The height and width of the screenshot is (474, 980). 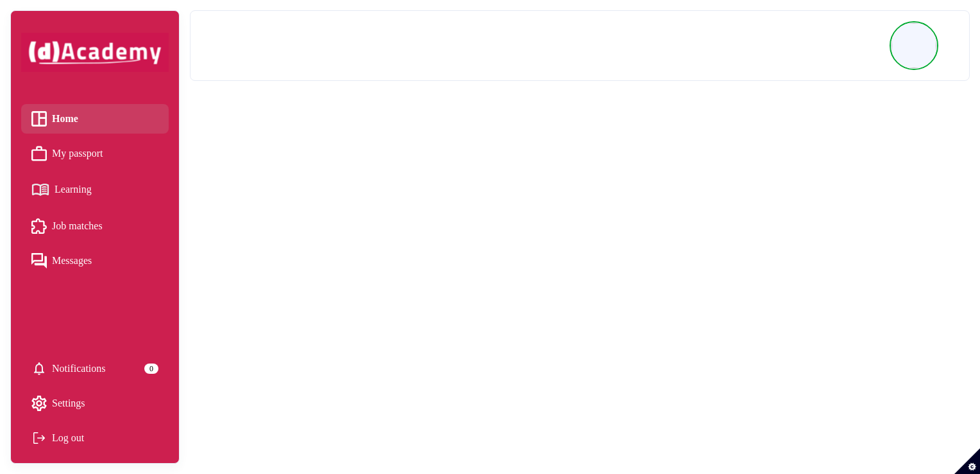 What do you see at coordinates (39, 118) in the screenshot?
I see `img: Home icon` at bounding box center [39, 118].